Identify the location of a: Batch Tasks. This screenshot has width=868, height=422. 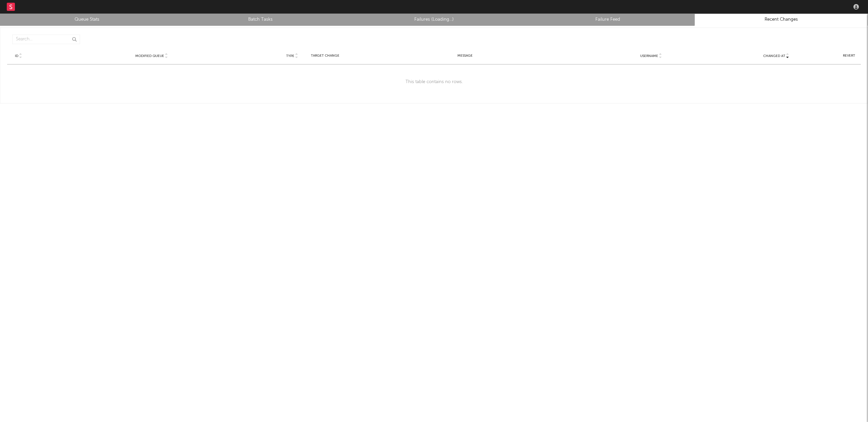
(261, 20).